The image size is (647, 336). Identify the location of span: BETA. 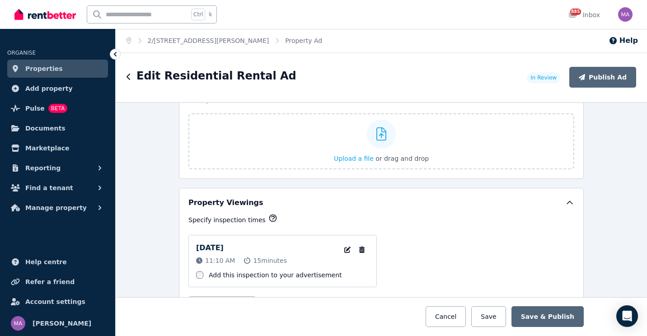
(58, 108).